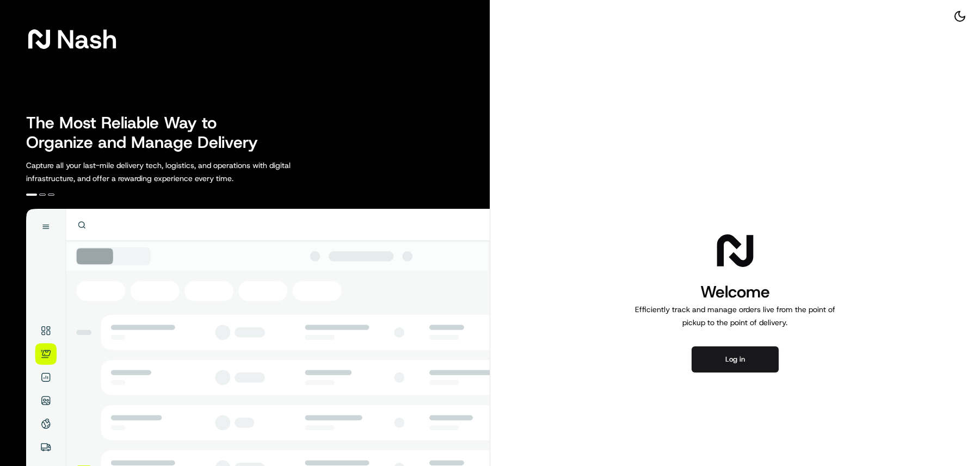  I want to click on h2: The Most Reliable Way to Organize and Manage Delivery, so click(148, 133).